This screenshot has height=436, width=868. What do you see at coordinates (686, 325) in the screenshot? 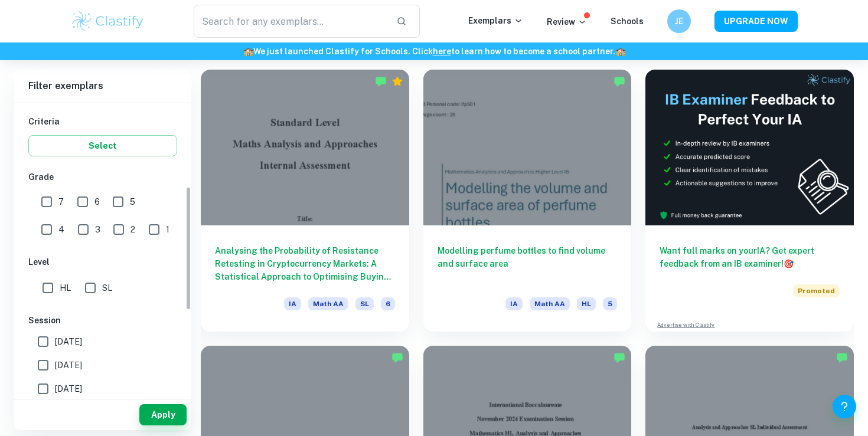
I see `a: Advertise with Clastify` at bounding box center [686, 325].